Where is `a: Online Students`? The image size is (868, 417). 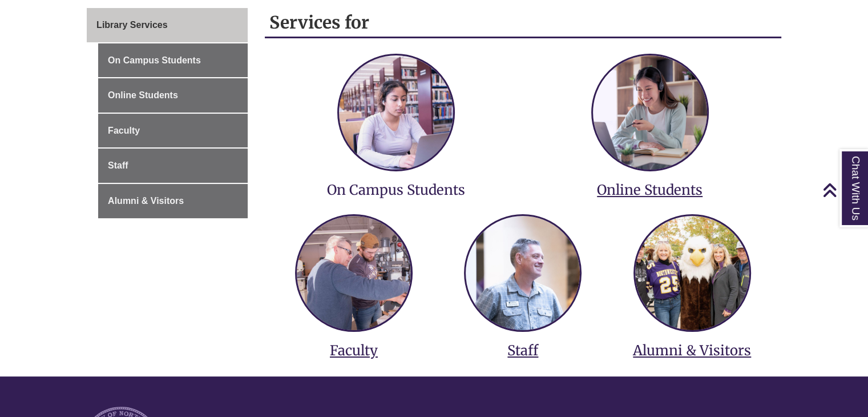
a: Online Students is located at coordinates (173, 96).